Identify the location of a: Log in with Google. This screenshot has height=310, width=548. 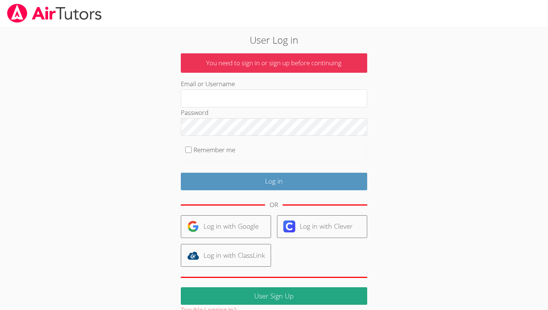
(226, 226).